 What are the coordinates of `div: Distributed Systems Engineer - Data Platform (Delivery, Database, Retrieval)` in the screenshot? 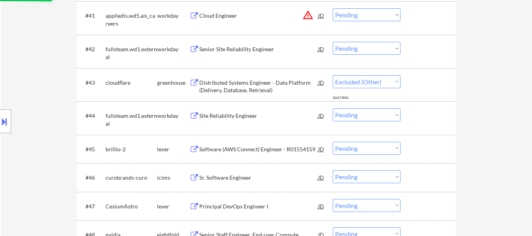 It's located at (259, 86).